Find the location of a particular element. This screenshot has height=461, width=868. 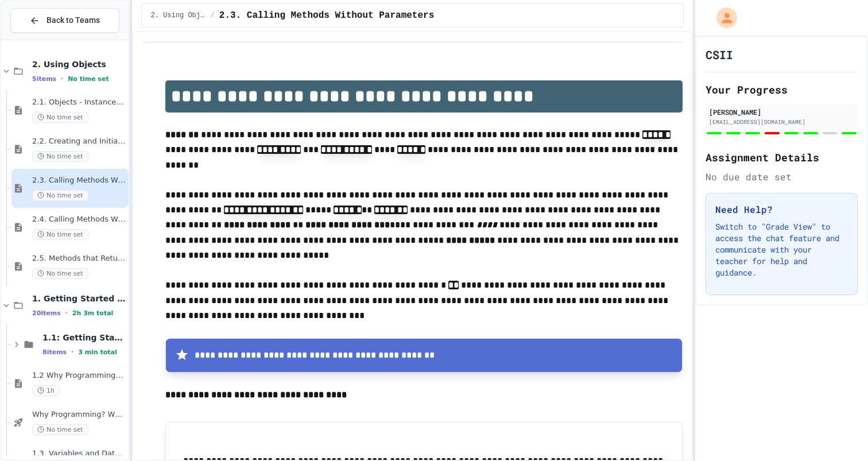

span: 2h 3m total is located at coordinates (93, 312).